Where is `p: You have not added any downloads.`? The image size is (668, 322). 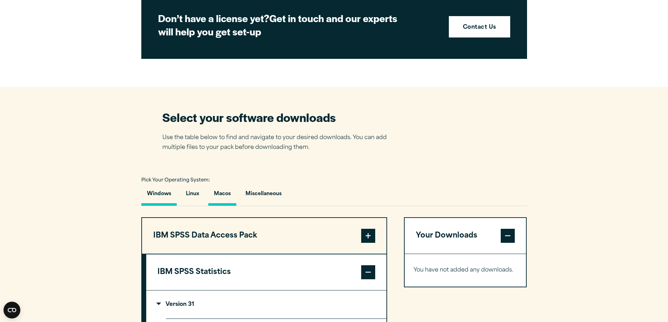 p: You have not added any downloads. is located at coordinates (465, 270).